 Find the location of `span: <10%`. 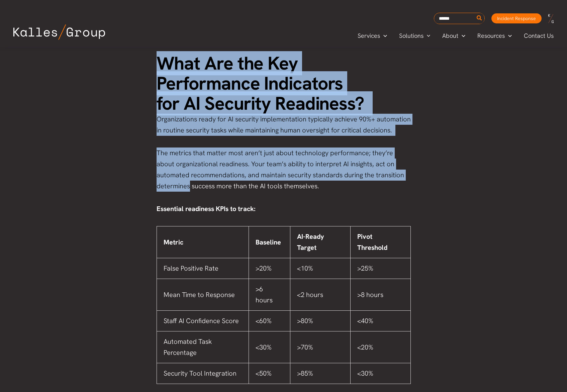

span: <10% is located at coordinates (305, 268).